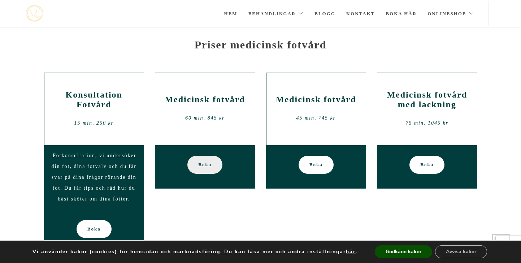 Image resolution: width=521 pixels, height=263 pixels. I want to click on a: mjstudio mjstudio mjstudio, so click(34, 13).